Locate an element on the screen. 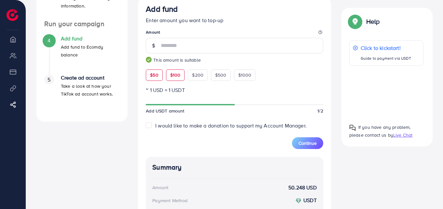 Image resolution: width=443 pixels, height=209 pixels. h4: Summary is located at coordinates (235, 167).